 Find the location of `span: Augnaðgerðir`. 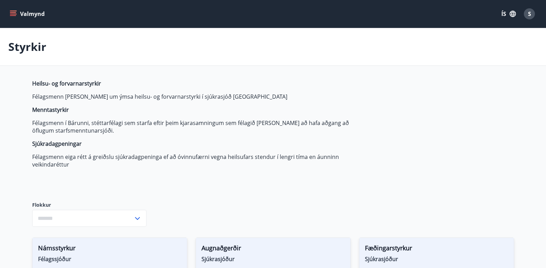

span: Augnaðgerðir is located at coordinates (273, 249).